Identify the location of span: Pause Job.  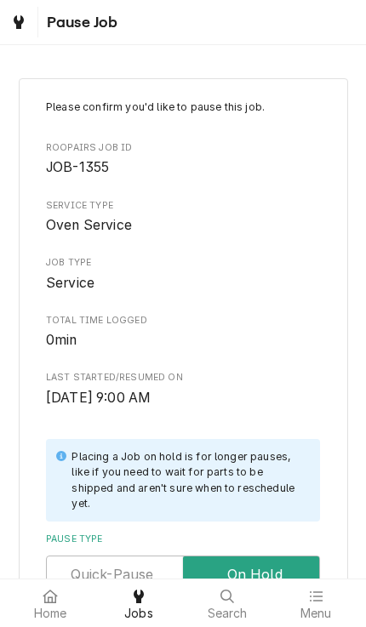
(79, 22).